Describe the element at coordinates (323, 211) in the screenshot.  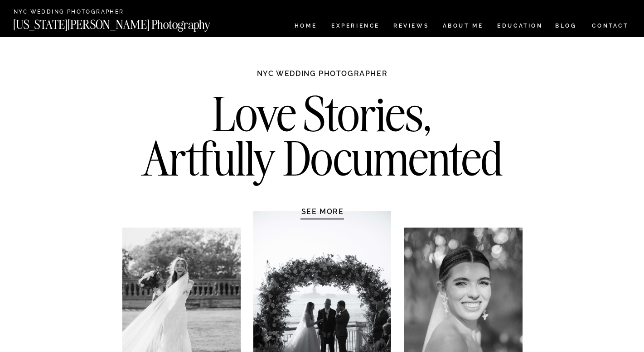
I see `h1: SEE MORE` at that location.